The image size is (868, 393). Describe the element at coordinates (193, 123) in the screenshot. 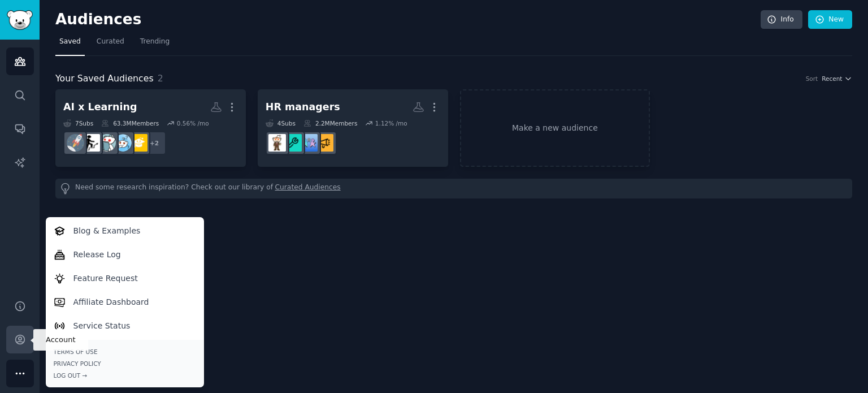

I see `div: 0.56 % /mo` at that location.